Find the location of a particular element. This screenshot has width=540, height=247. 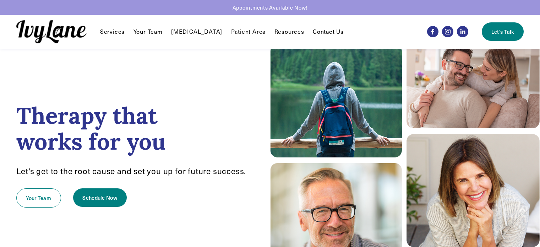

img: Ivy Lane Counseling &mdash; Therapy that works for you is located at coordinates (51, 32).